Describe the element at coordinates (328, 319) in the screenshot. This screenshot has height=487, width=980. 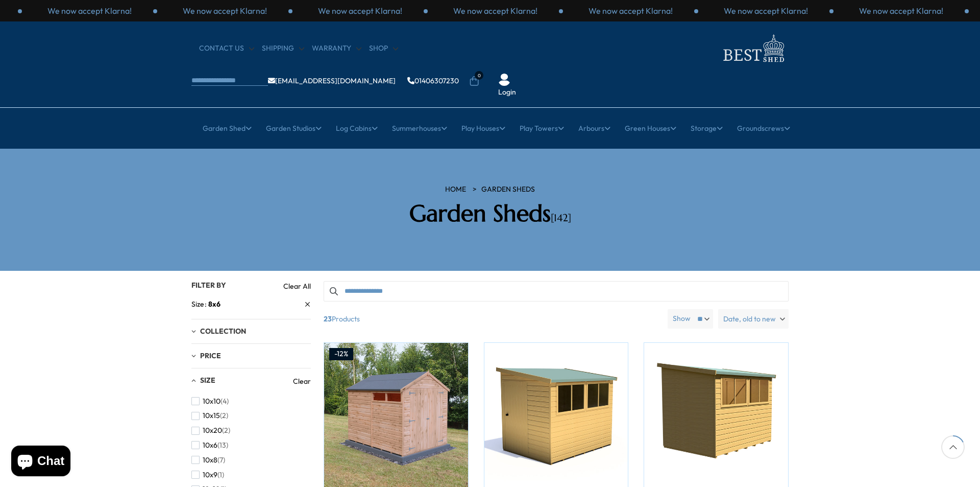
I see `b: 23` at that location.